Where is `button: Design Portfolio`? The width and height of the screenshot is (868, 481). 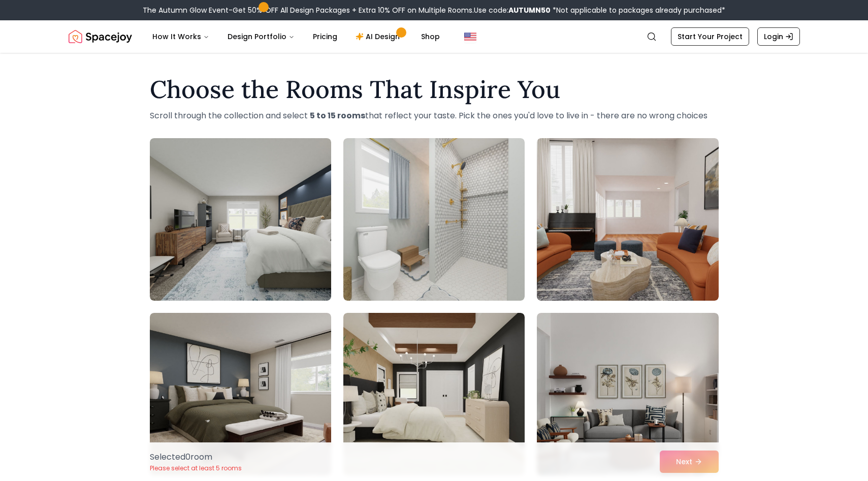 button: Design Portfolio is located at coordinates (261, 37).